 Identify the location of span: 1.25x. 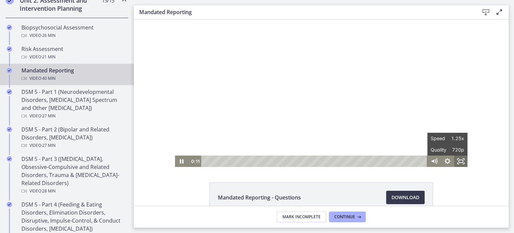
(322, 119).